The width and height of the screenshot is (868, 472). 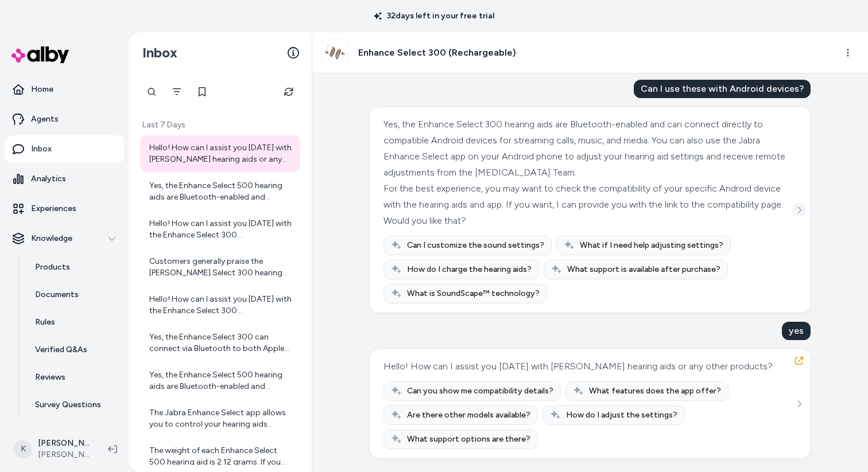 I want to click on p: Documents, so click(x=57, y=295).